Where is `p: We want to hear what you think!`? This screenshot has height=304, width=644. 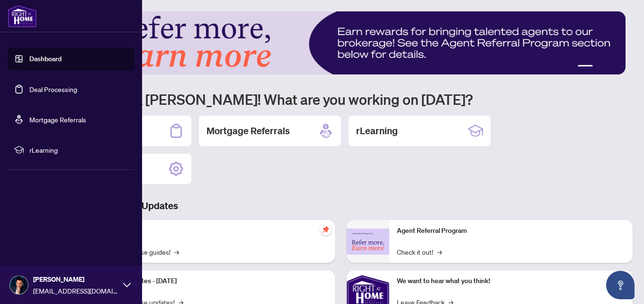 p: We want to hear what you think! is located at coordinates (511, 281).